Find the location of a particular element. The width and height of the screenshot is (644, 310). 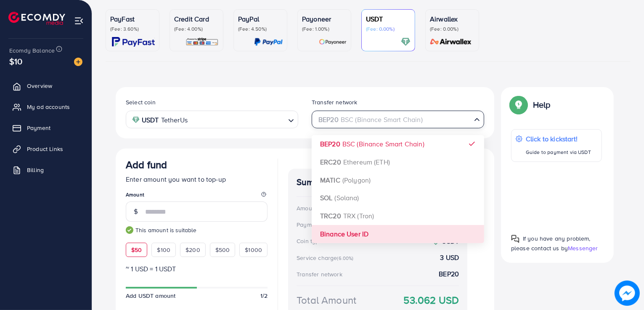

p: PayFast is located at coordinates (133, 19).